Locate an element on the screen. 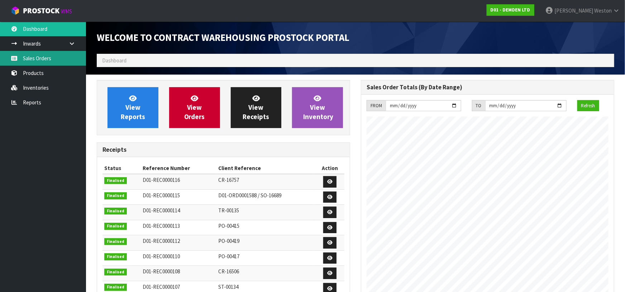 This screenshot has width=625, height=292. span: ProStock is located at coordinates (41, 11).